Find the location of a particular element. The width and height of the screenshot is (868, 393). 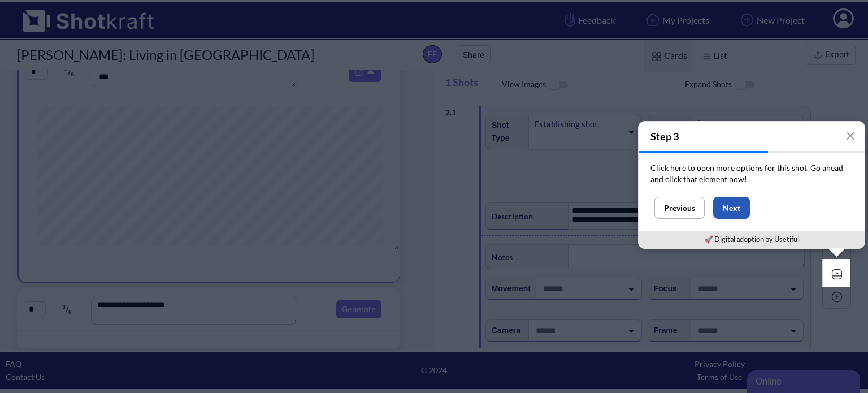

p: Click here to open more options for this shot. Go ahead and click that element now! is located at coordinates (751, 174).